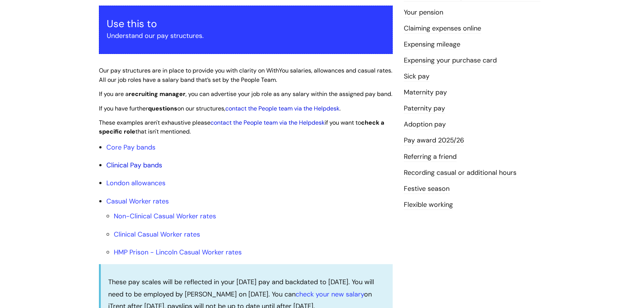 Image resolution: width=644 pixels, height=308 pixels. What do you see at coordinates (131, 147) in the screenshot?
I see `a: Core Pay bands` at bounding box center [131, 147].